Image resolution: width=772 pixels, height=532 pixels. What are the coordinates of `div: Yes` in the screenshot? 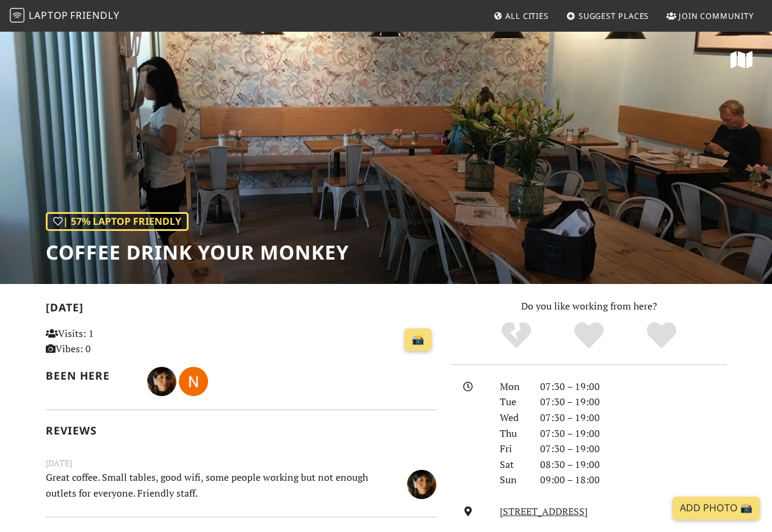 It's located at (589, 336).